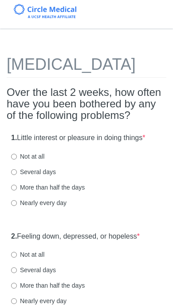  Describe the element at coordinates (14, 138) in the screenshot. I see `strong: 1.` at that location.